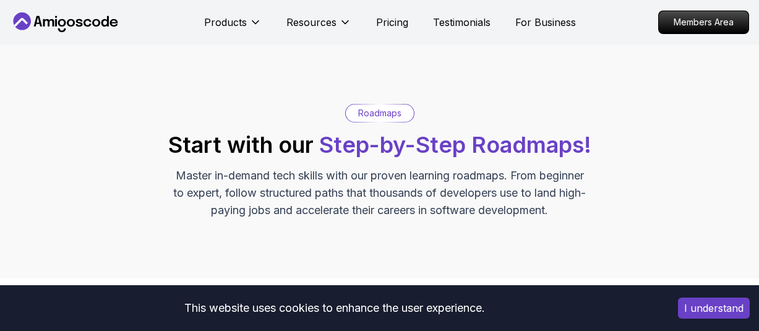  Describe the element at coordinates (225, 22) in the screenshot. I see `p: Products` at that location.